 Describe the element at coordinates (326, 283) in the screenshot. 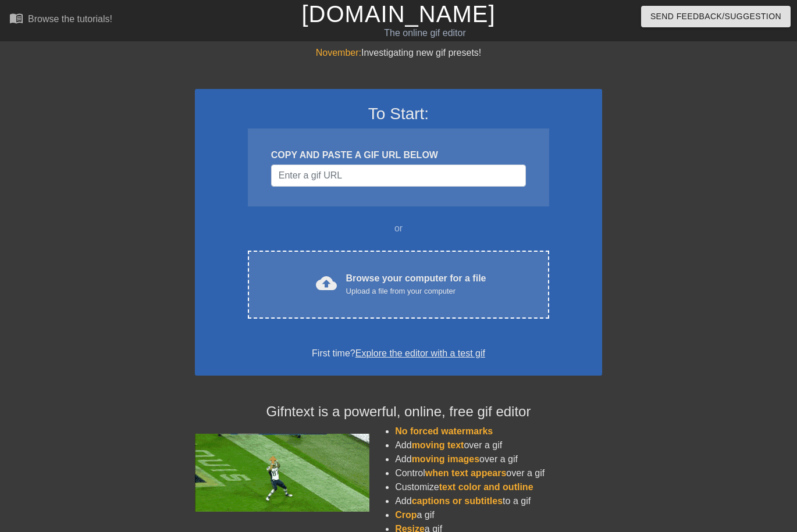

I see `span: cloud_upload` at that location.